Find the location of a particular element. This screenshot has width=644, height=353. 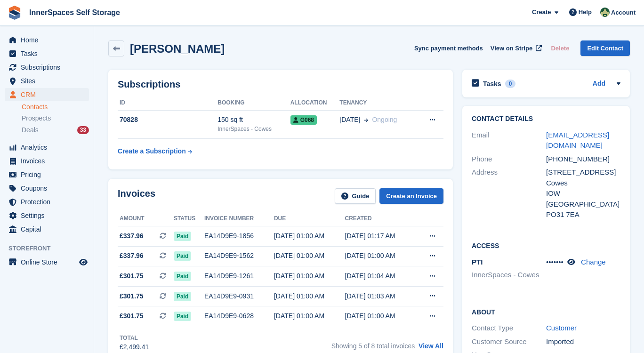

div: InnerSpaces - Cowes is located at coordinates (253, 129).